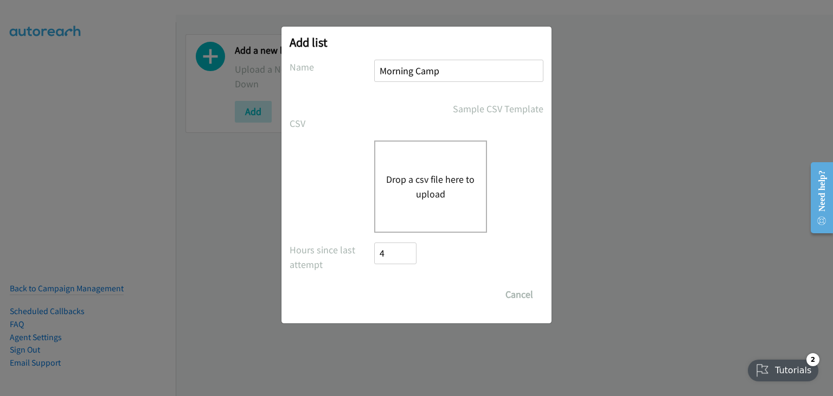 Image resolution: width=833 pixels, height=396 pixels. What do you see at coordinates (498, 108) in the screenshot?
I see `a: Sample CSV Template` at bounding box center [498, 108].